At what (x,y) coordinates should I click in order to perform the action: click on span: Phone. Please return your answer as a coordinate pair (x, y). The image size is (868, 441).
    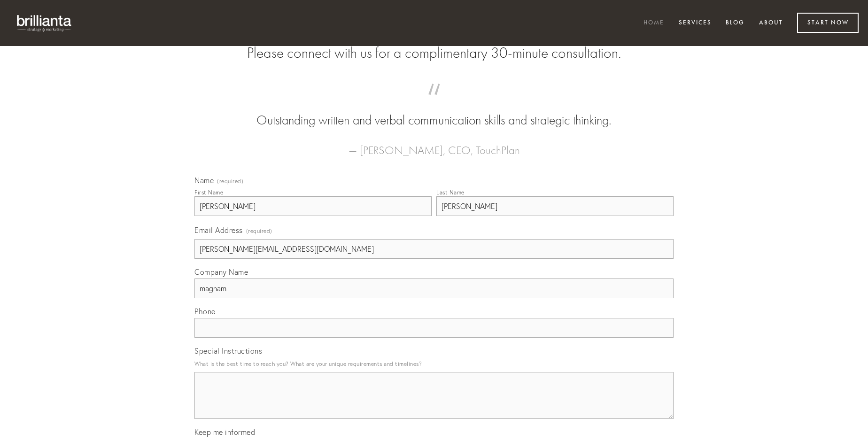
    Looking at the image, I should click on (205, 311).